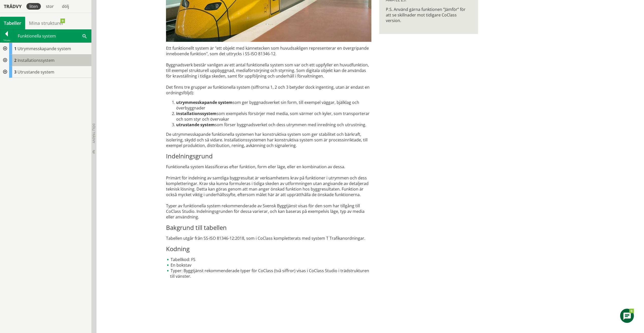  I want to click on li: som förser byggnadsverket och dess utrymmen med inredning och utrustning., so click(274, 125).